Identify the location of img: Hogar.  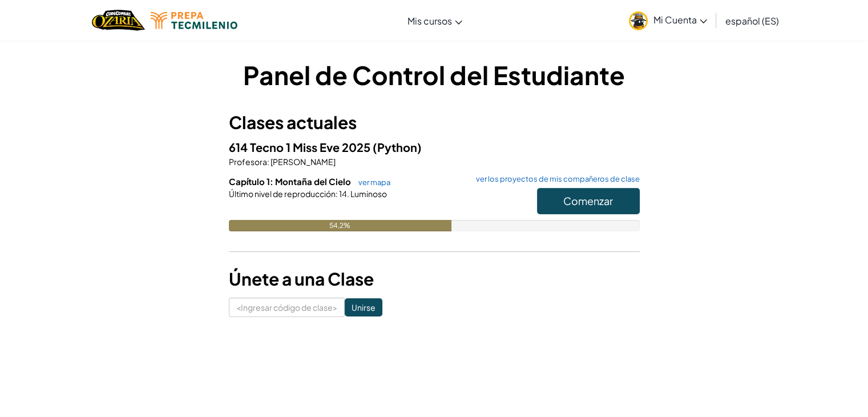
(118, 20).